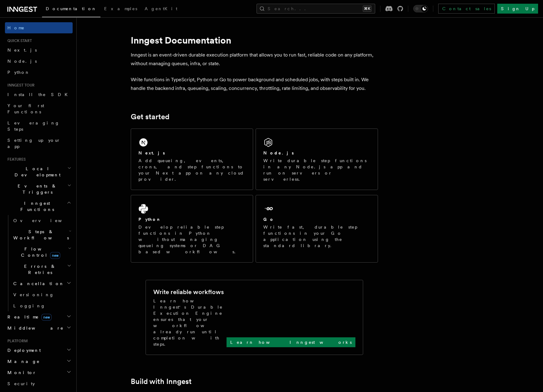  Describe the element at coordinates (18, 41) in the screenshot. I see `span: Quick start` at that location.